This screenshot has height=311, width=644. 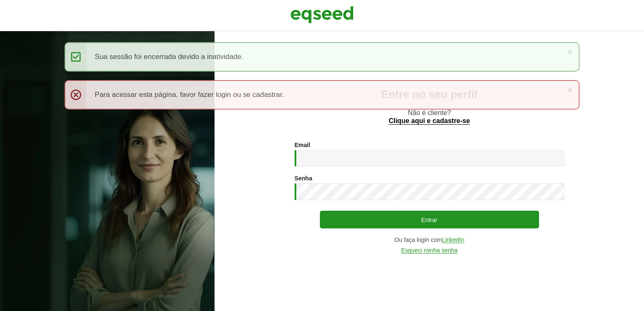 I want to click on label: Senha, so click(x=304, y=178).